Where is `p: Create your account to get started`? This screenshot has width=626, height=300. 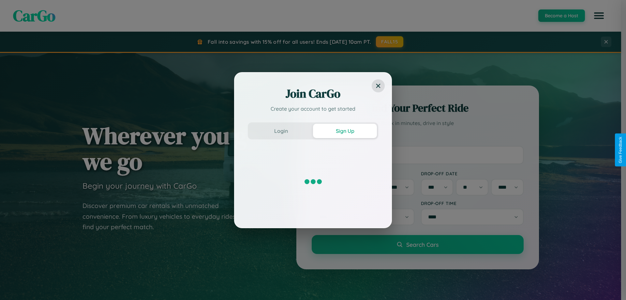
p: Create your account to get started is located at coordinates (313, 109).